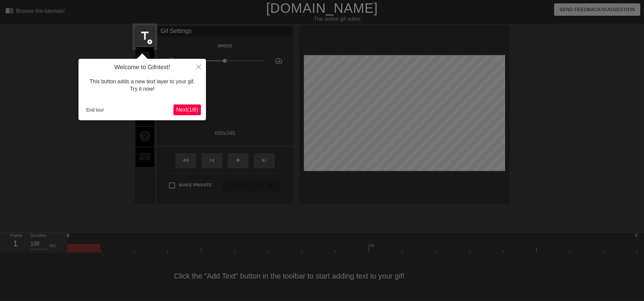 The image size is (644, 301). I want to click on button: Next, so click(187, 109).